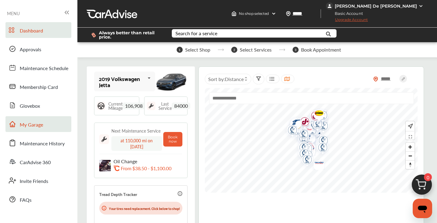 The width and height of the screenshot is (437, 223). Describe the element at coordinates (321, 50) in the screenshot. I see `span: Book Appointment` at that location.